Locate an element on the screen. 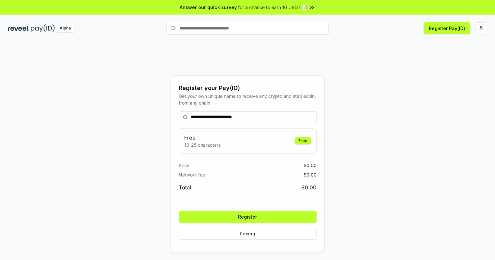  img: pay_id is located at coordinates (43, 28).